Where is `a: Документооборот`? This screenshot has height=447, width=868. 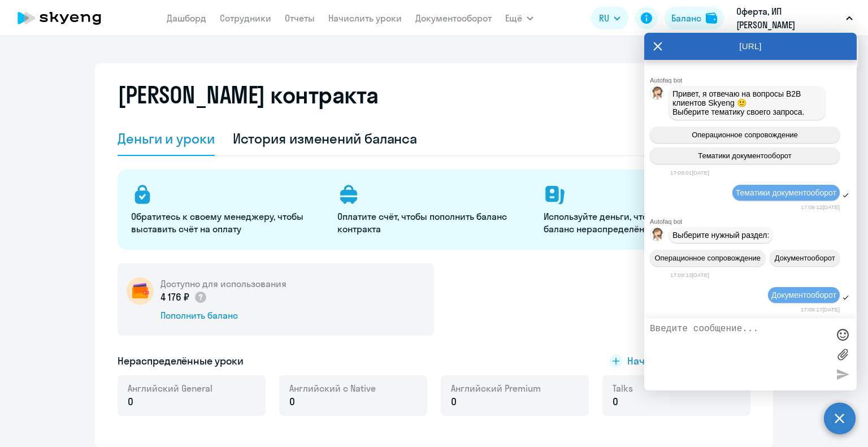 a: Документооборот is located at coordinates (453, 18).